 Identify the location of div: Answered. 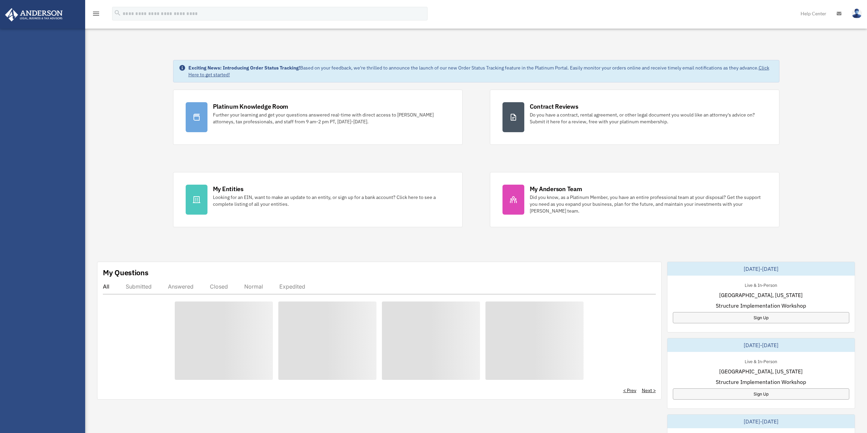
(181, 286).